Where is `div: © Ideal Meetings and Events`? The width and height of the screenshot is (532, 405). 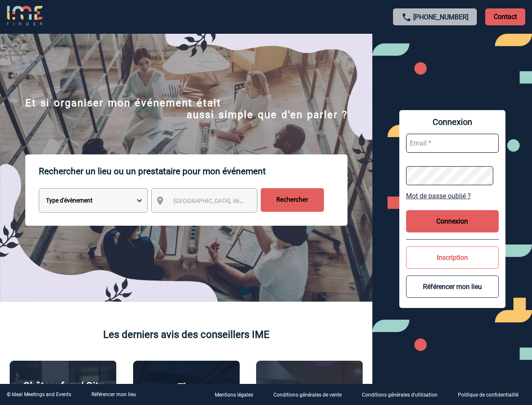
div: © Ideal Meetings and Events is located at coordinates (39, 394).